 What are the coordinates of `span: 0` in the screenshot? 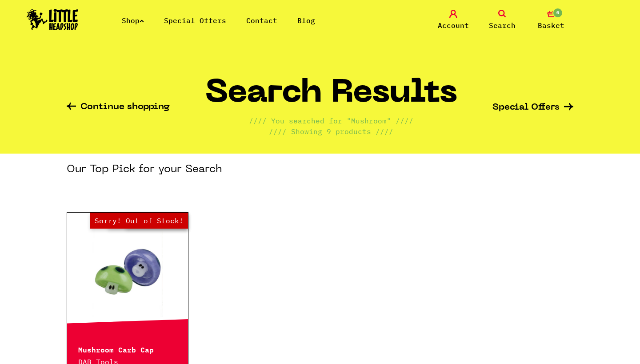 It's located at (558, 13).